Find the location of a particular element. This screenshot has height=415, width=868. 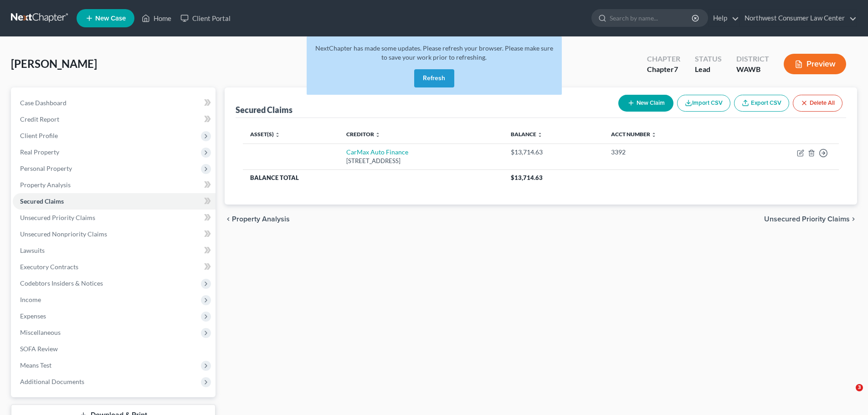

button: Import CSV is located at coordinates (704, 102).